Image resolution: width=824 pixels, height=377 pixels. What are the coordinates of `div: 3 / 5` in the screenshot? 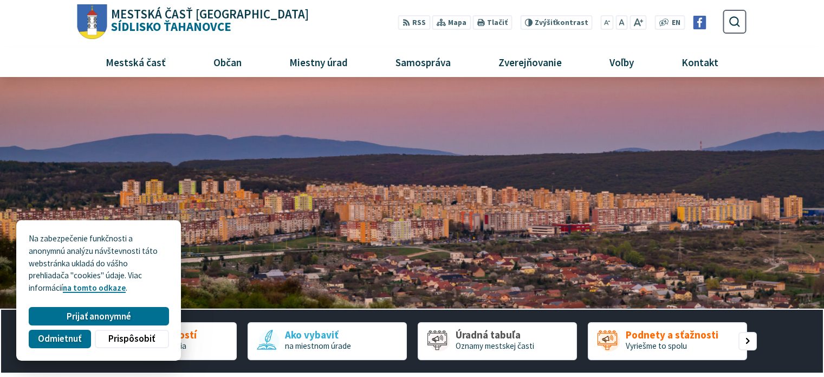 It's located at (497, 341).